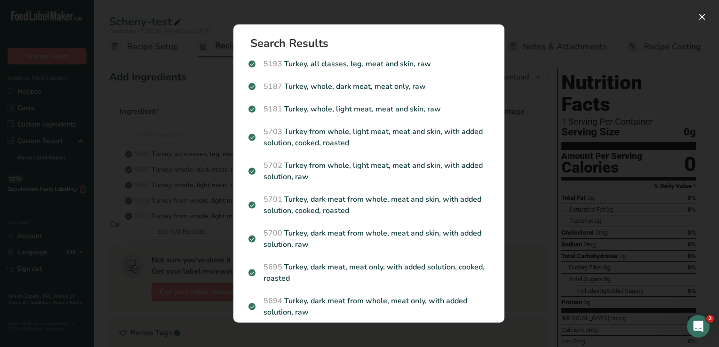 The width and height of the screenshot is (719, 347). Describe the element at coordinates (273, 166) in the screenshot. I see `span: 5702` at that location.